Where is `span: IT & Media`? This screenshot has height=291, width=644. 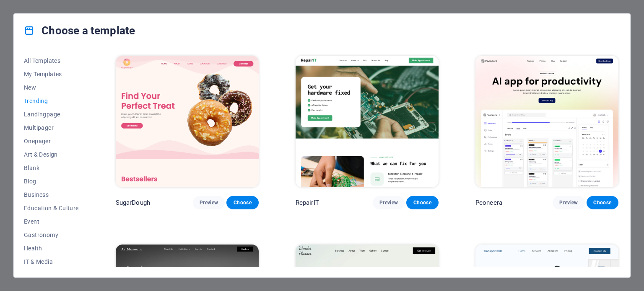 span: IT & Media is located at coordinates (51, 261).